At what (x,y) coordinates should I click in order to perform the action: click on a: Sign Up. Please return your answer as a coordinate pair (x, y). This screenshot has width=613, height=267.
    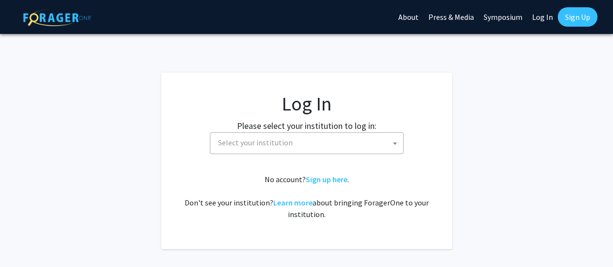
    Looking at the image, I should click on (578, 17).